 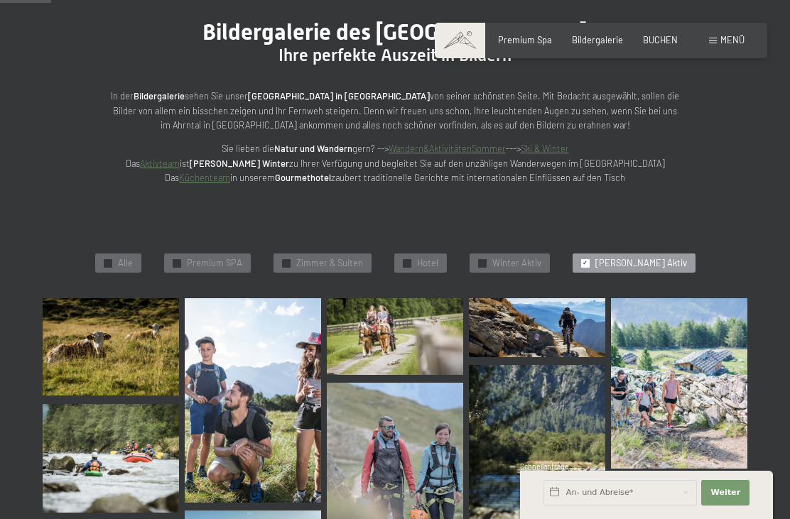 I want to click on span: Zimmer & Suiten, so click(x=330, y=264).